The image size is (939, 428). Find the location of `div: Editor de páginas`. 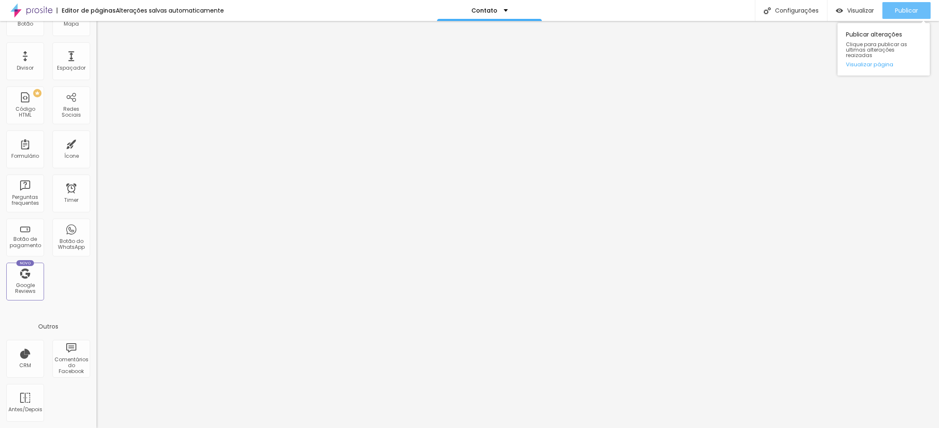

div: Editor de páginas is located at coordinates (86, 10).